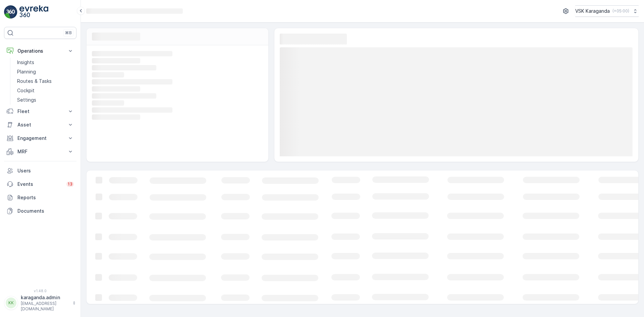  What do you see at coordinates (40, 125) in the screenshot?
I see `p: Asset` at bounding box center [40, 125].